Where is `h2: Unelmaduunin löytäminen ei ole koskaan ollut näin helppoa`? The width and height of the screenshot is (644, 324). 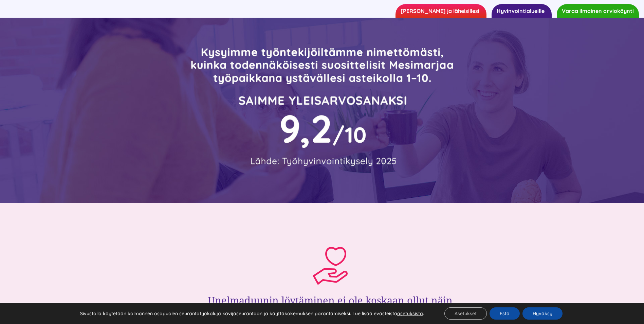 h2: Unelmaduunin löytäminen ei ole koskaan ollut näin helppoa is located at coordinates (330, 306).